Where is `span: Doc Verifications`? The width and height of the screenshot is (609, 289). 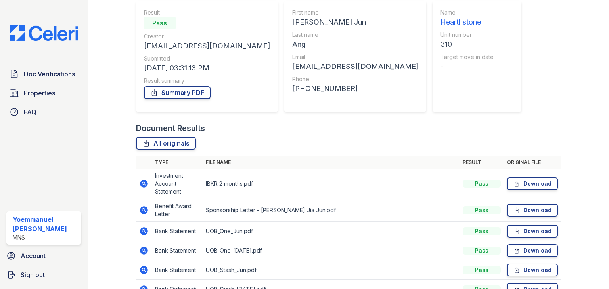 span: Doc Verifications is located at coordinates (49, 74).